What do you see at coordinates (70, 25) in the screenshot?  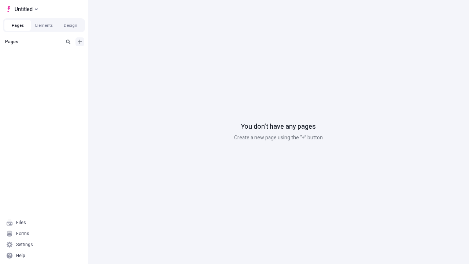 I see `button: Design` at bounding box center [70, 25].